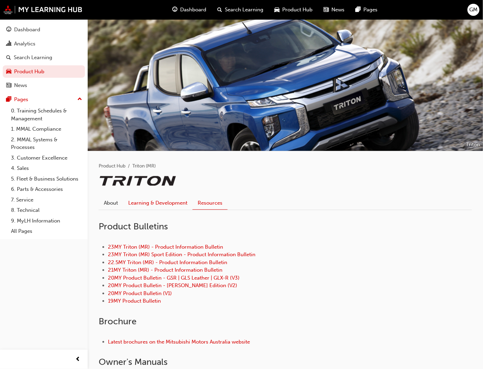  What do you see at coordinates (80, 99) in the screenshot?
I see `span: up-icon` at bounding box center [80, 99].